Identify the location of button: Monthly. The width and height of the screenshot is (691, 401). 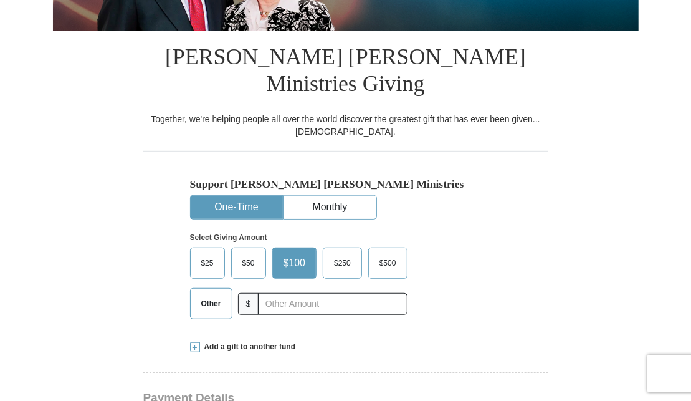
(330, 207).